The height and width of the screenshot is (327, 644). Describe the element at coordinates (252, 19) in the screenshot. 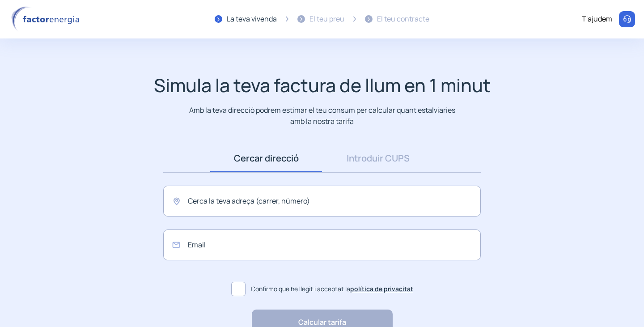

I see `div: La teva vivenda` at that location.